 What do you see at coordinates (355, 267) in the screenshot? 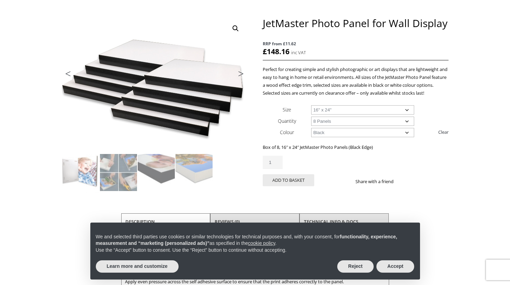
I see `button: Reject` at bounding box center [355, 267].